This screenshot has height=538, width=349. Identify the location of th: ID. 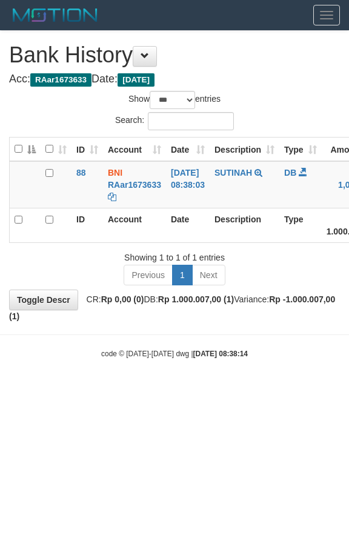
(87, 225).